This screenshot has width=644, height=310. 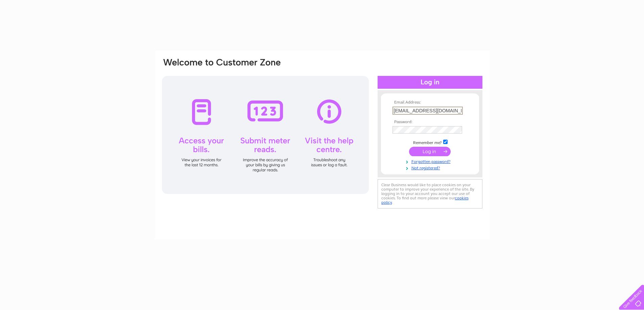 I want to click on a: Forgotten password?, so click(x=430, y=161).